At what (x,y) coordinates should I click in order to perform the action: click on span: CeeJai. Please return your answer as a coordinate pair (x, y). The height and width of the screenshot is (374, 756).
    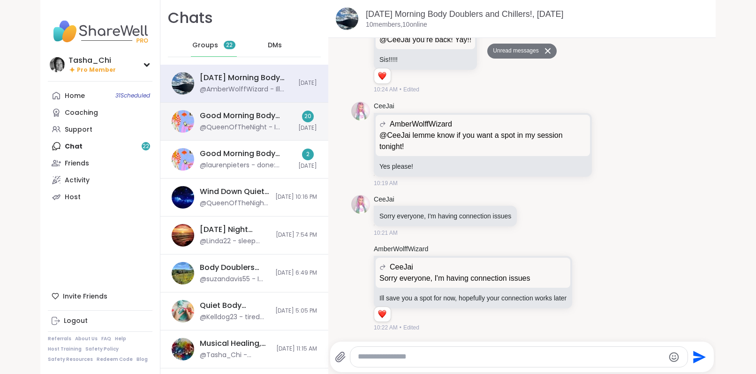
    Looking at the image, I should click on (401, 267).